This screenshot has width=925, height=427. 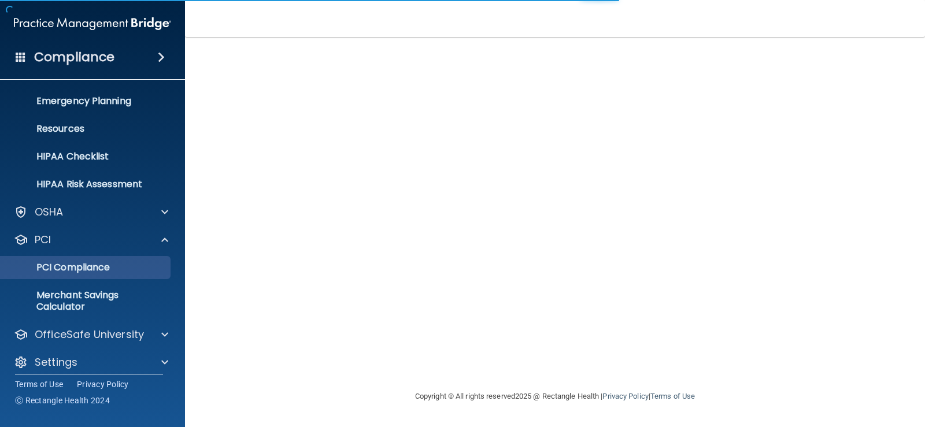 I want to click on p: OSHA, so click(x=49, y=212).